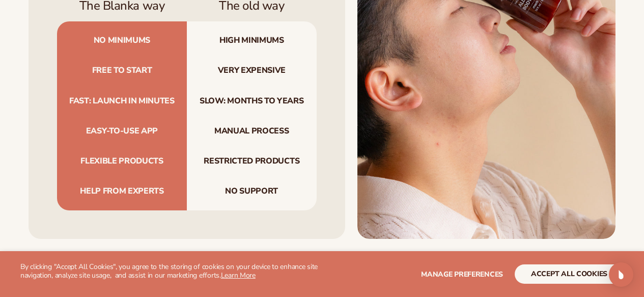  Describe the element at coordinates (252, 101) in the screenshot. I see `span: Slow: months to years` at that location.